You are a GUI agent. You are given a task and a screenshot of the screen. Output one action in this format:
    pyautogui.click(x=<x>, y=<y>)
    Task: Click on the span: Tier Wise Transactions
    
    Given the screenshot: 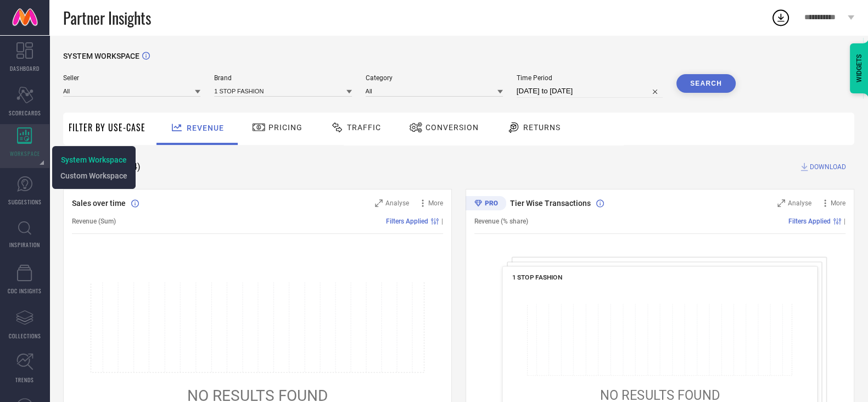 What is the action you would take?
    pyautogui.click(x=550, y=203)
    